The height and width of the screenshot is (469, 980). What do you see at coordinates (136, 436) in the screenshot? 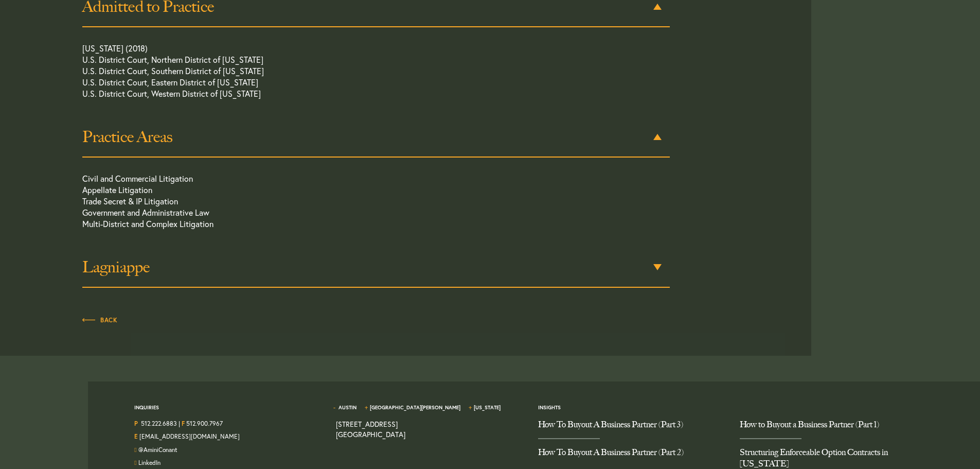
I see `strong: E` at bounding box center [136, 436].